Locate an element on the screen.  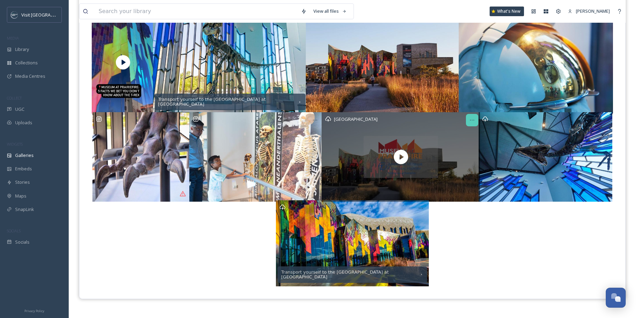
div: View all files is located at coordinates (330, 11).